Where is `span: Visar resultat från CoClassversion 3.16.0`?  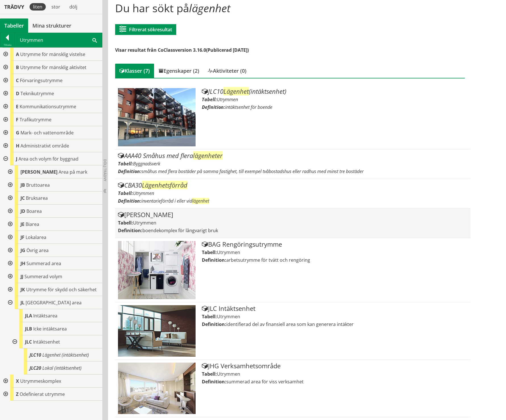 span: Visar resultat från CoClassversion 3.16.0 is located at coordinates (161, 50).